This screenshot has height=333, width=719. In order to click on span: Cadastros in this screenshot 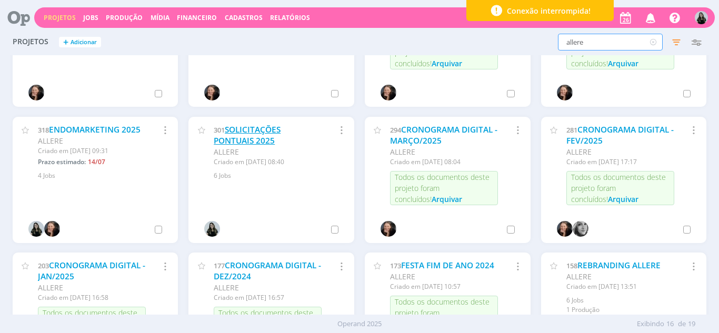, I will do `click(244, 17)`.